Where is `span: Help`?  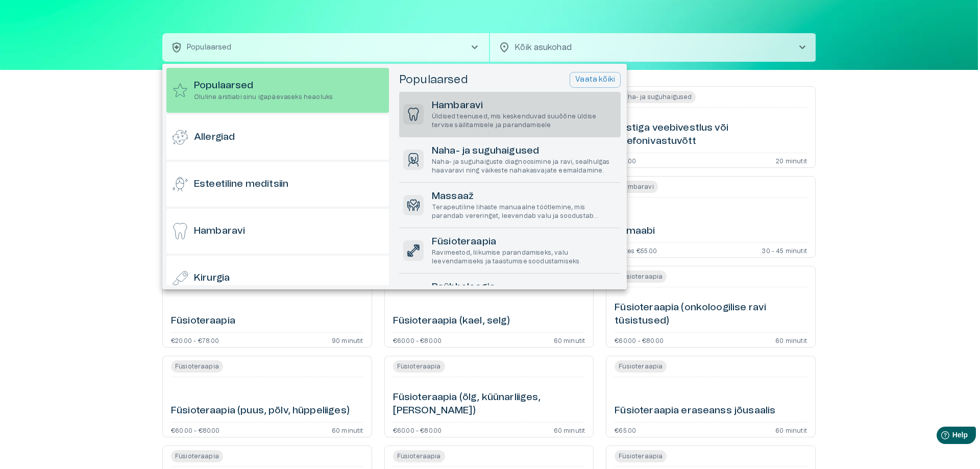 span: Help is located at coordinates (59, 12).